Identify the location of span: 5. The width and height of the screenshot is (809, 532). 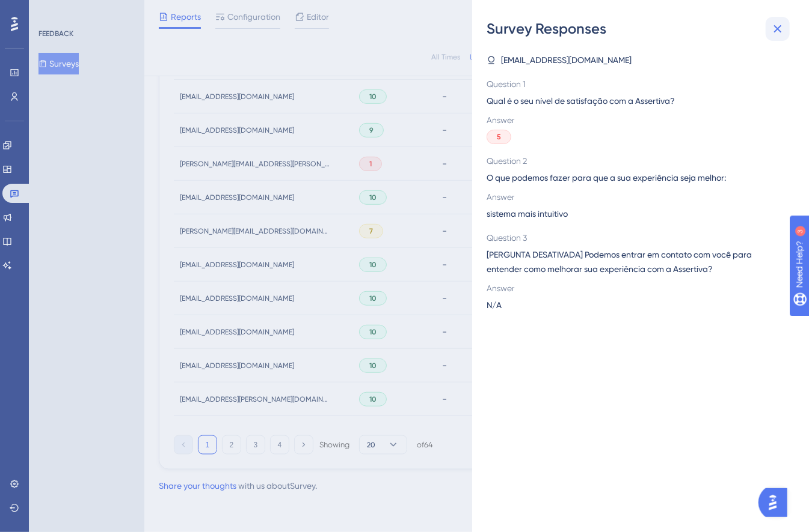
(499, 137).